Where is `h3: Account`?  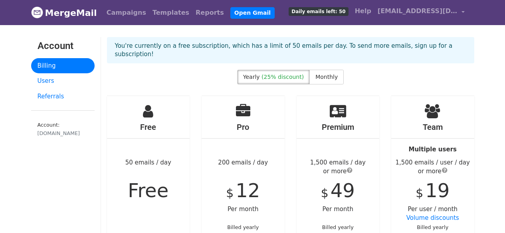
h3: Account is located at coordinates (63, 46).